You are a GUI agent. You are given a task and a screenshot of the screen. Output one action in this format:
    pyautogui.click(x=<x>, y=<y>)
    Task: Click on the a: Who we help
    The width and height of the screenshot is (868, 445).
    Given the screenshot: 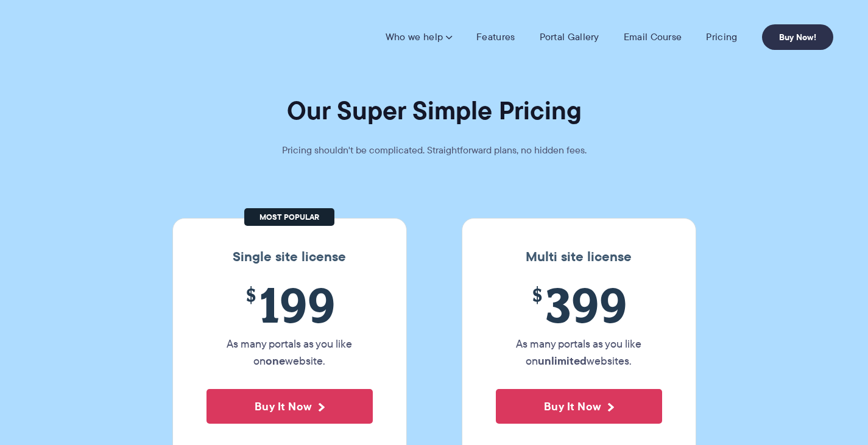 What is the action you would take?
    pyautogui.click(x=419, y=37)
    